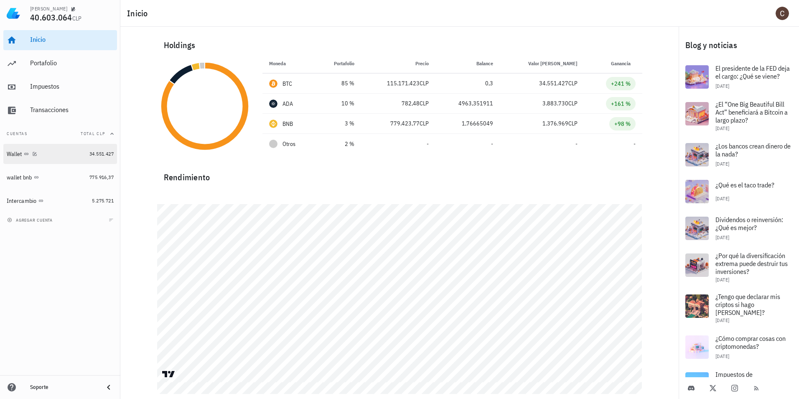 This screenshot has width=799, height=399. Describe the element at coordinates (338, 144) in the screenshot. I see `div: 2 %` at that location.